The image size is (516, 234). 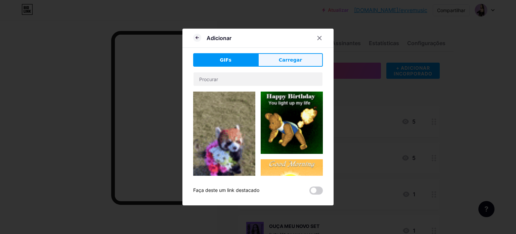 What do you see at coordinates (290, 60) in the screenshot?
I see `font: Carregar` at bounding box center [290, 60].